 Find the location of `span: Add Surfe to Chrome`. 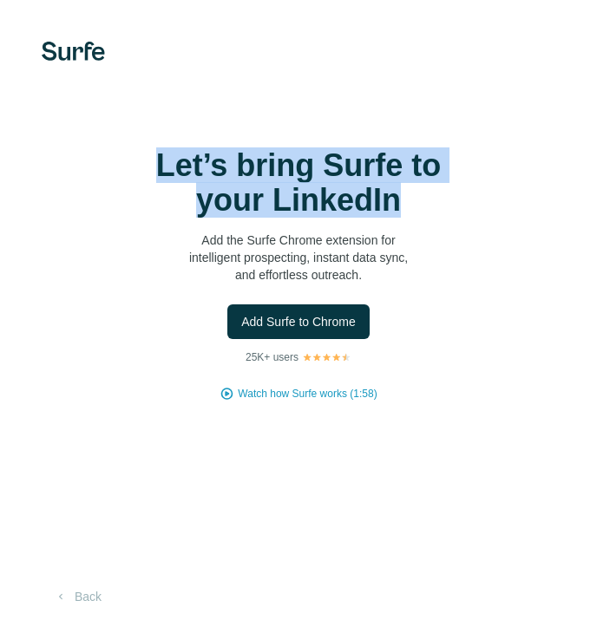

span: Add Surfe to Chrome is located at coordinates (298, 322).